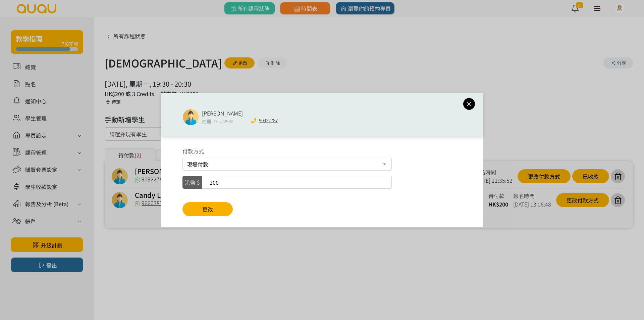 This screenshot has width=644, height=320. What do you see at coordinates (207, 209) in the screenshot?
I see `button: 更改` at bounding box center [207, 209].